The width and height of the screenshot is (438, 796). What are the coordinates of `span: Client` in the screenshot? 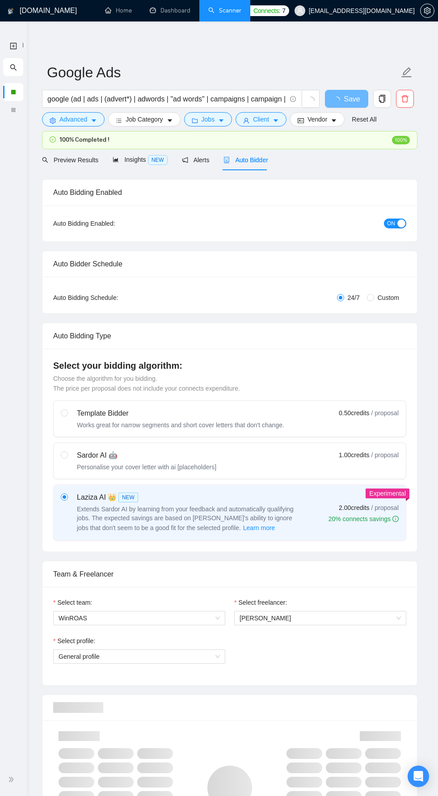 It's located at (261, 119).